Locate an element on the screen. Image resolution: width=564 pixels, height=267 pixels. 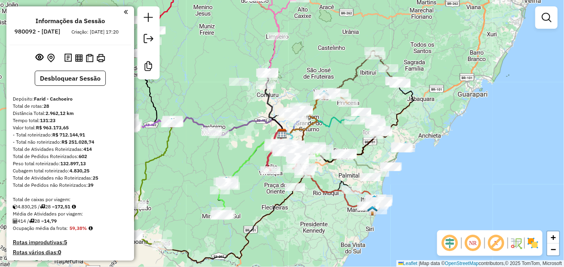
i: Cubagem total roteirizado is located at coordinates (15, 207).